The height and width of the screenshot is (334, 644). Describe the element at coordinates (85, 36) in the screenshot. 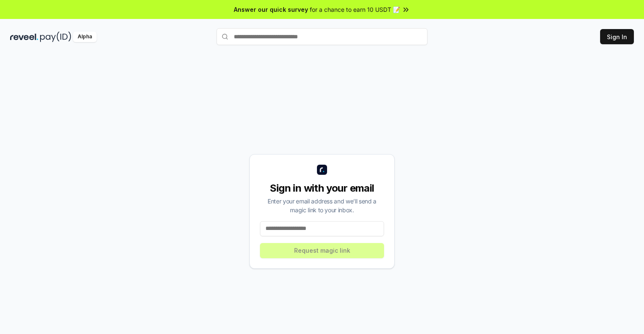

I see `div: Alpha` at that location.